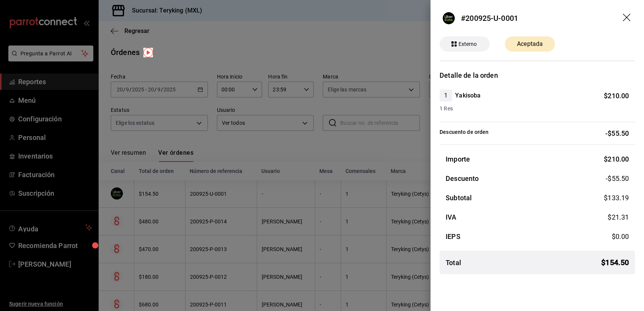 The height and width of the screenshot is (311, 644). Describe the element at coordinates (620, 236) in the screenshot. I see `span: $ 0.00` at that location.